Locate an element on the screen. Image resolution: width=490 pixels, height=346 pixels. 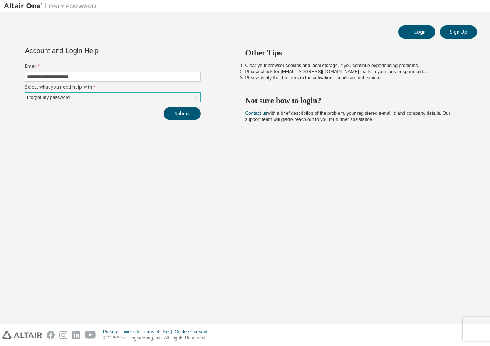
img: facebook.svg is located at coordinates (50, 334).